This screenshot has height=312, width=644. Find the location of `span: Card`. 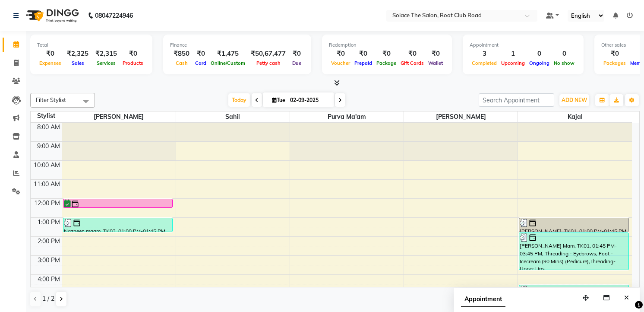

span: Card is located at coordinates (201, 63).